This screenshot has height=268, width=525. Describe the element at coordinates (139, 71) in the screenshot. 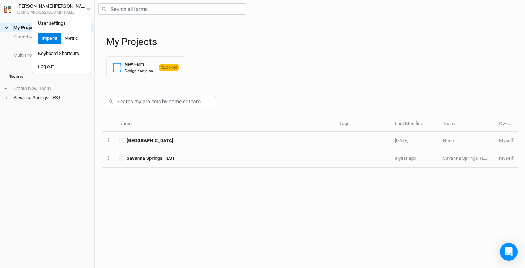

I see `div: Design and plan` at that location.